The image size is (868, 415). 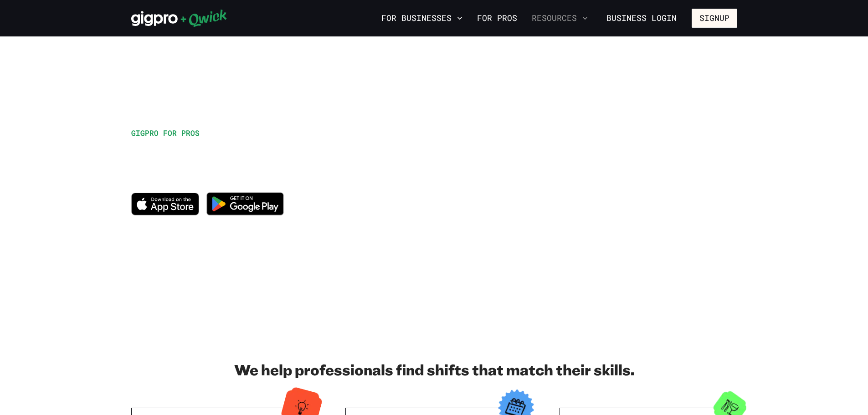 I want to click on img: Get it on Google Play, so click(x=245, y=204).